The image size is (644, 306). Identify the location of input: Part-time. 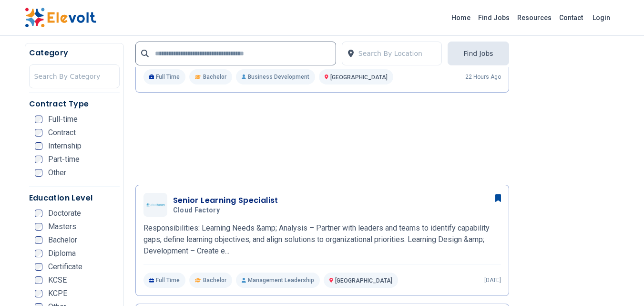
(39, 159).